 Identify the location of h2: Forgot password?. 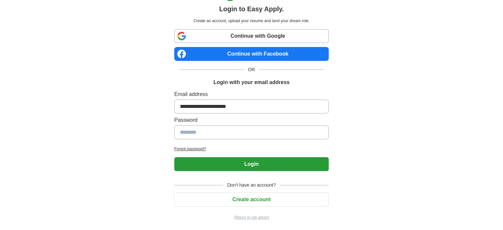
(252, 149).